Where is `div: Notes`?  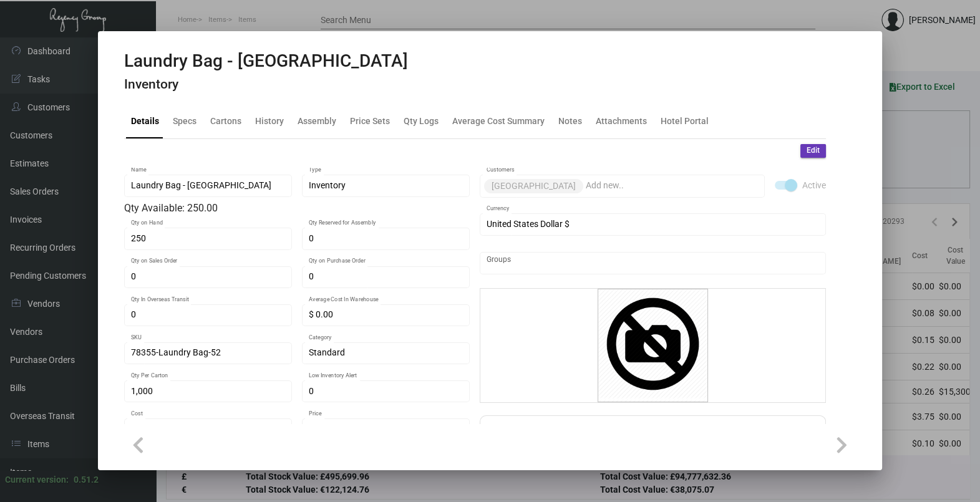 div: Notes is located at coordinates (570, 121).